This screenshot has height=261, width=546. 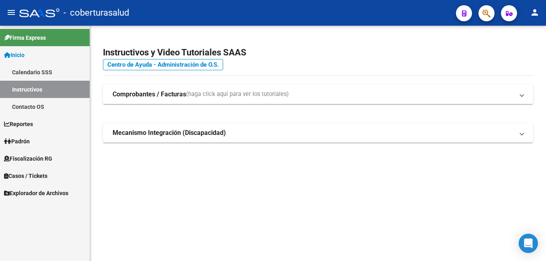 What do you see at coordinates (237, 94) in the screenshot?
I see `span: (haga click aquí para ver los tutoriales)` at bounding box center [237, 94].